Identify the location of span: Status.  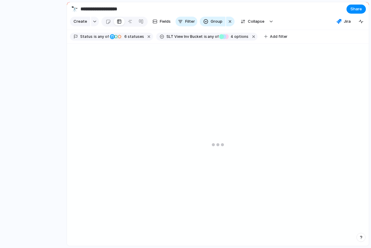
(86, 37).